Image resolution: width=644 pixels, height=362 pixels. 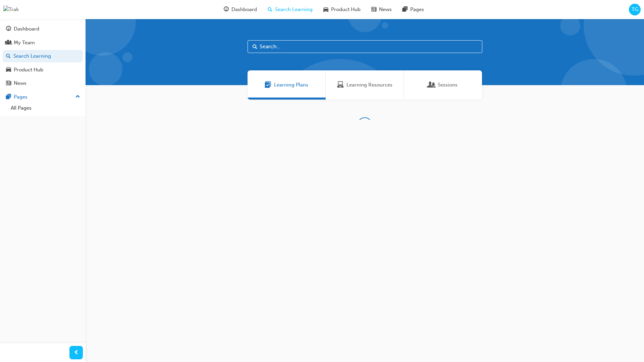 I want to click on div: News, so click(x=20, y=83).